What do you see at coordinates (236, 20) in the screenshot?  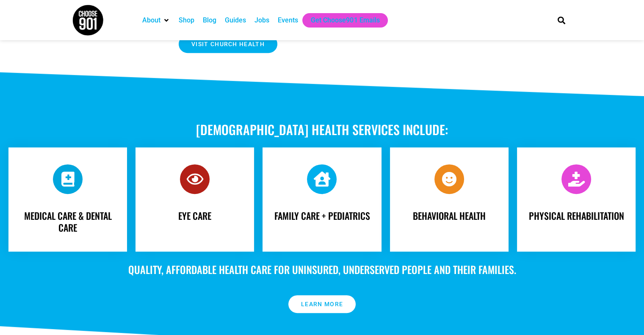 I see `div: Guides` at bounding box center [236, 20].